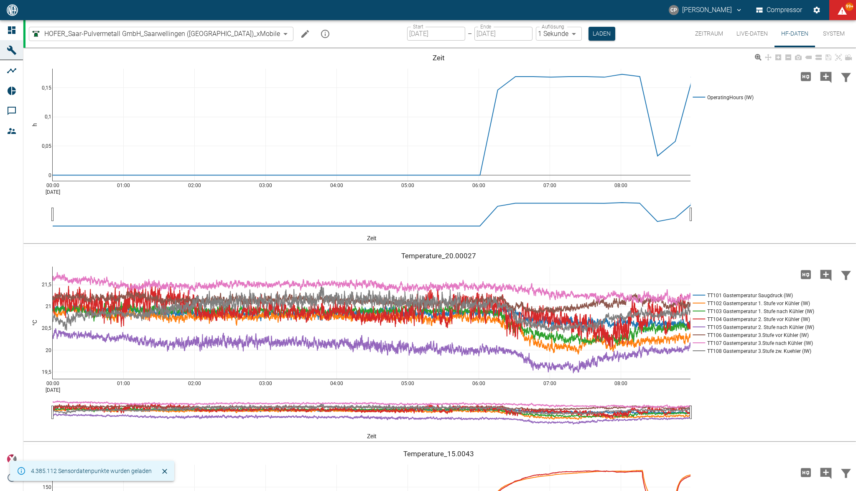  What do you see at coordinates (834, 33) in the screenshot?
I see `button: System` at bounding box center [834, 33].